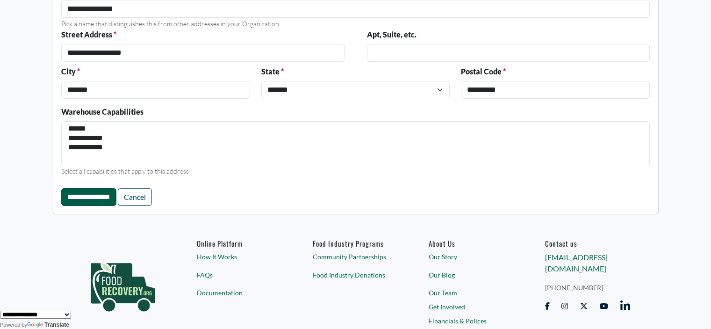  What do you see at coordinates (392, 35) in the screenshot?
I see `label: Apt, Suite, etc.` at bounding box center [392, 35].